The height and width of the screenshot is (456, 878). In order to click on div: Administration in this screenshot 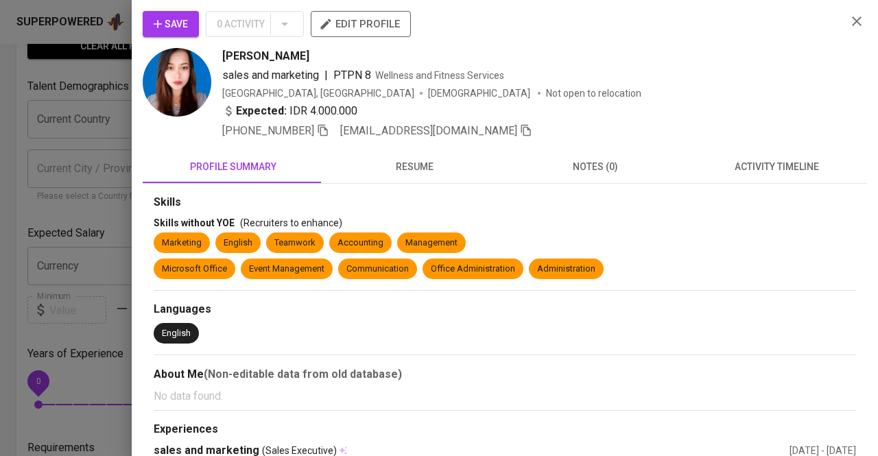, I will do `click(566, 269)`.